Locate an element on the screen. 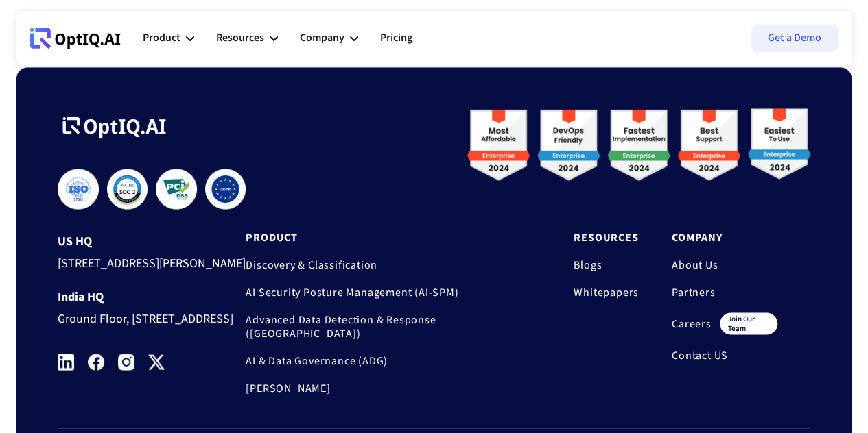 This screenshot has width=868, height=433. a: Product is located at coordinates (393, 238).